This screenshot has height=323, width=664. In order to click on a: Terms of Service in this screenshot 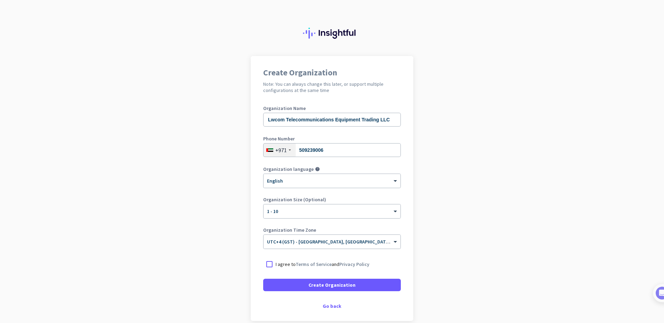, I will do `click(314, 264)`.